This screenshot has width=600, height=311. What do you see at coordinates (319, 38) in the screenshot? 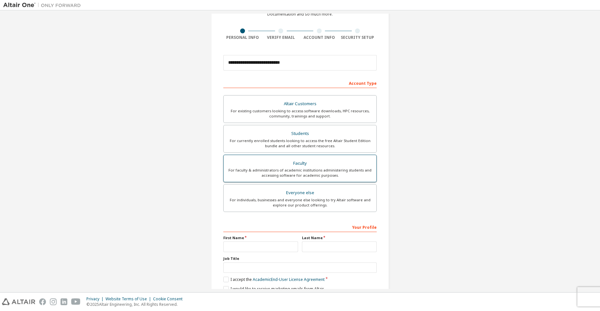
I see `div: Account Info` at bounding box center [319, 38].